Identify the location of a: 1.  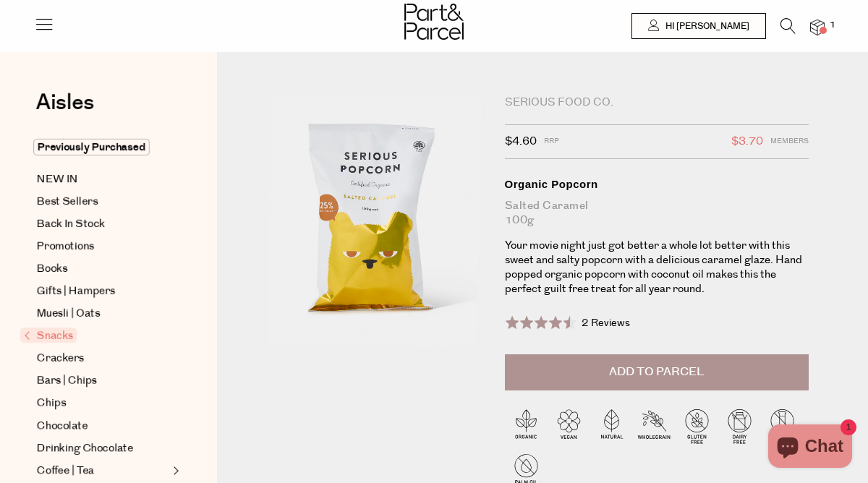
(817, 27).